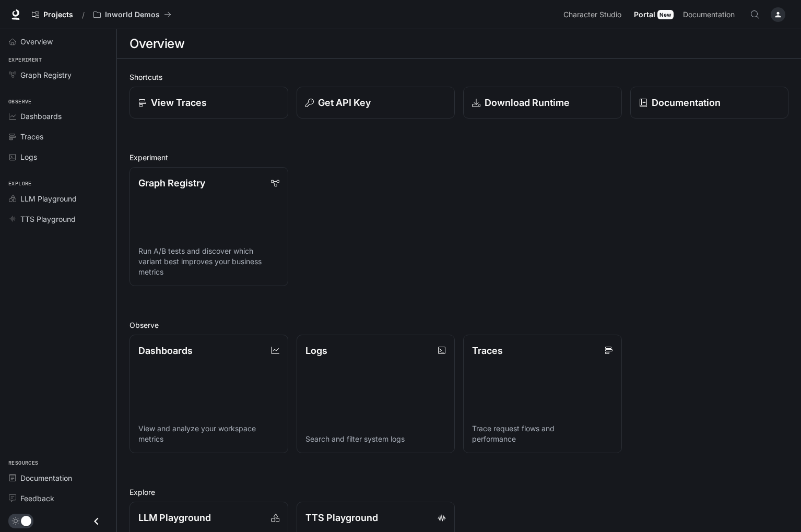  Describe the element at coordinates (26, 520) in the screenshot. I see `span: Dark mode toggle` at that location.